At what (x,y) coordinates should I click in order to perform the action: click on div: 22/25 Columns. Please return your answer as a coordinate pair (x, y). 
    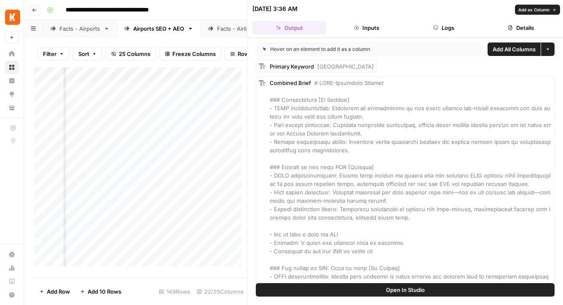
    Looking at the image, I should click on (220, 292).